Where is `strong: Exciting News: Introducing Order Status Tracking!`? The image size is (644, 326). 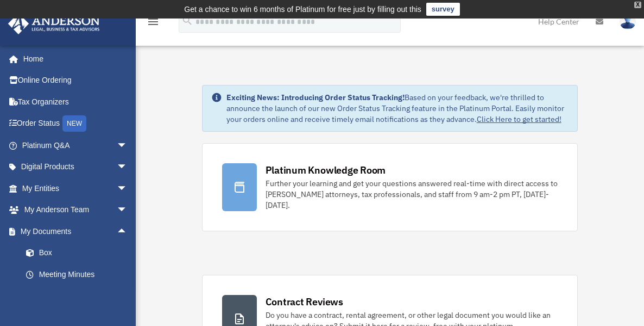
strong: Exciting News: Introducing Order Status Tracking! is located at coordinates (316, 98).